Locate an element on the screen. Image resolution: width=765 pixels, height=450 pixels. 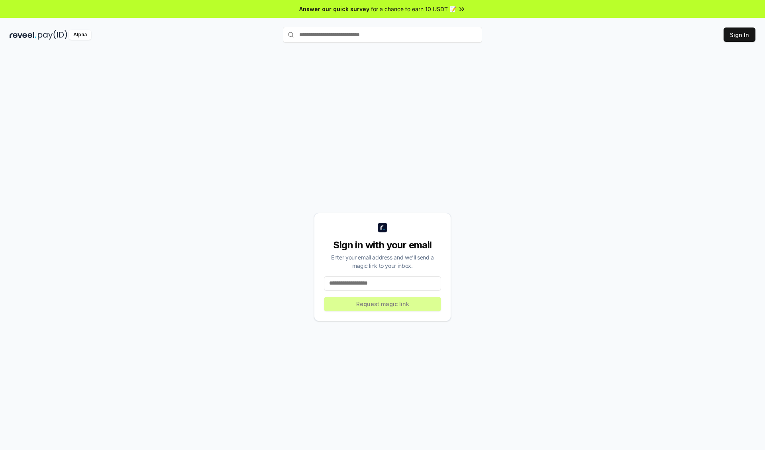
button: Sign In is located at coordinates (740, 35).